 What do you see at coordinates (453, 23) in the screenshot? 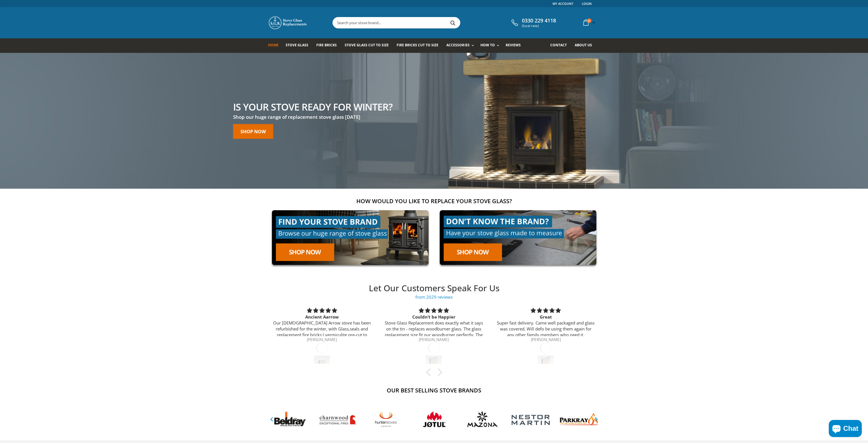
I see `button: Search` at bounding box center [453, 23].